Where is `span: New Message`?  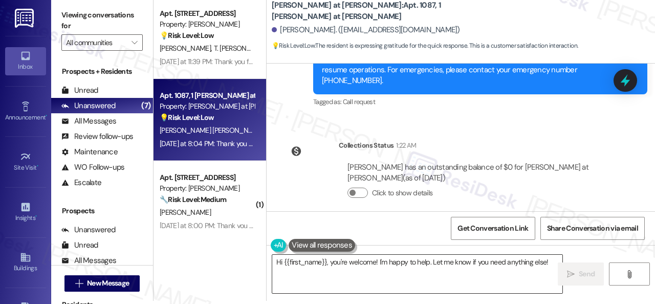 span: New Message is located at coordinates (108, 283).